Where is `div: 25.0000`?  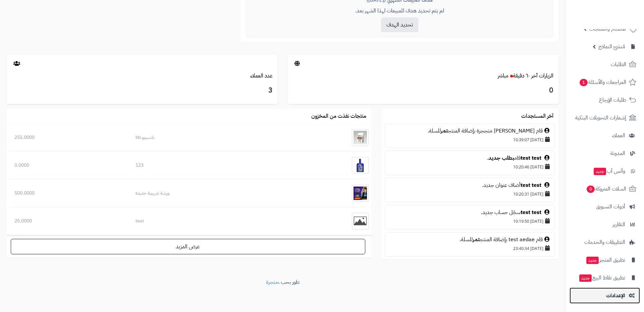
div: 25.0000 is located at coordinates (67, 221).